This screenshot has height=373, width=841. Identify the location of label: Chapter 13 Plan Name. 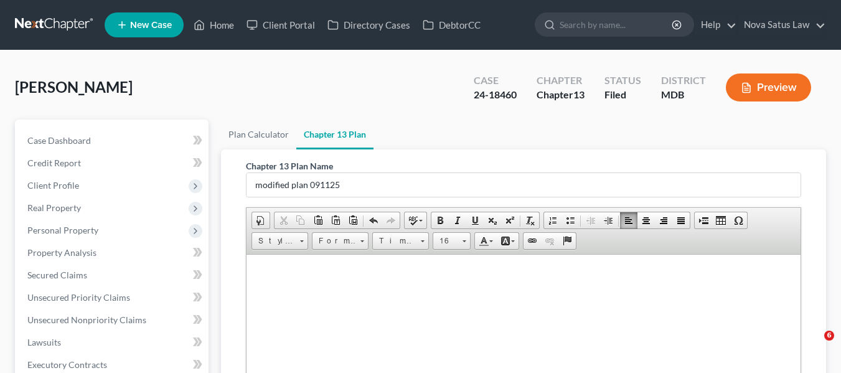
(289, 166).